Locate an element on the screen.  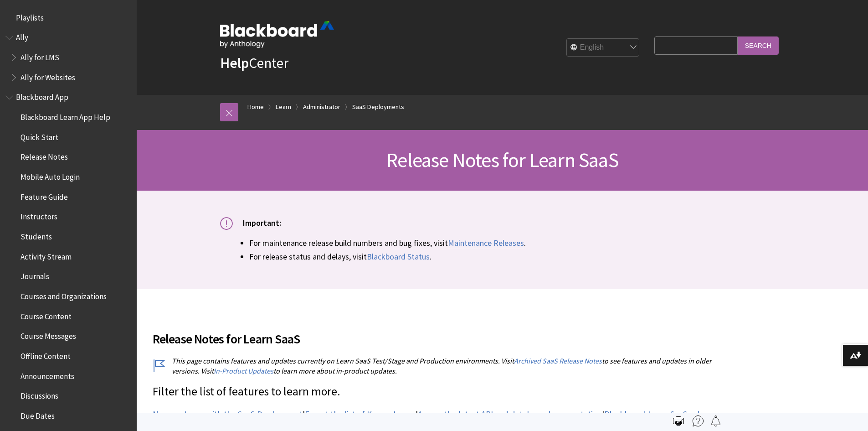
span: Course Content is located at coordinates (46, 314).